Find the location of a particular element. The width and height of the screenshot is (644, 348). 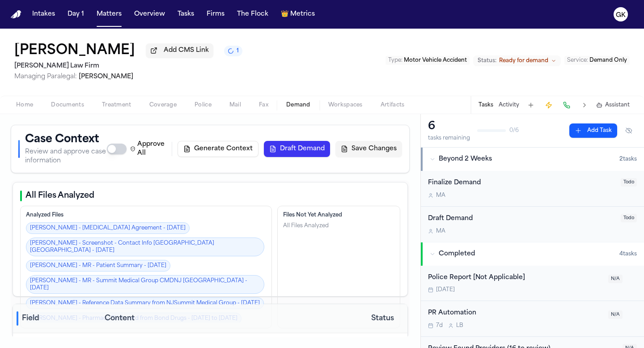

span: Home is located at coordinates (24, 105).